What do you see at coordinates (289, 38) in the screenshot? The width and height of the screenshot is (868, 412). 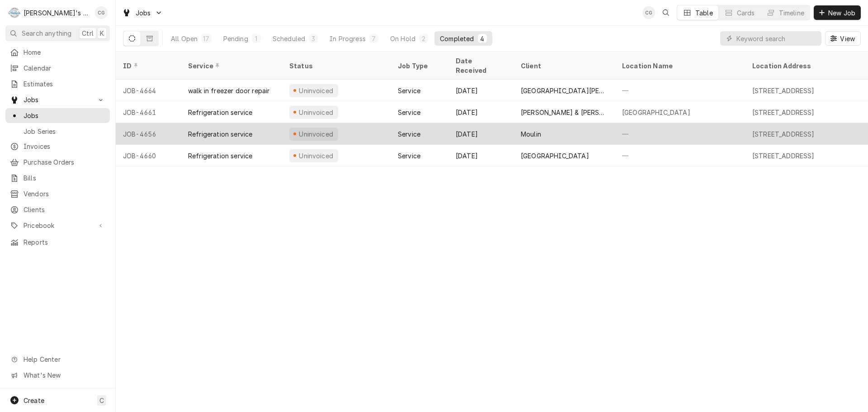 I see `div: Scheduled` at bounding box center [289, 38].